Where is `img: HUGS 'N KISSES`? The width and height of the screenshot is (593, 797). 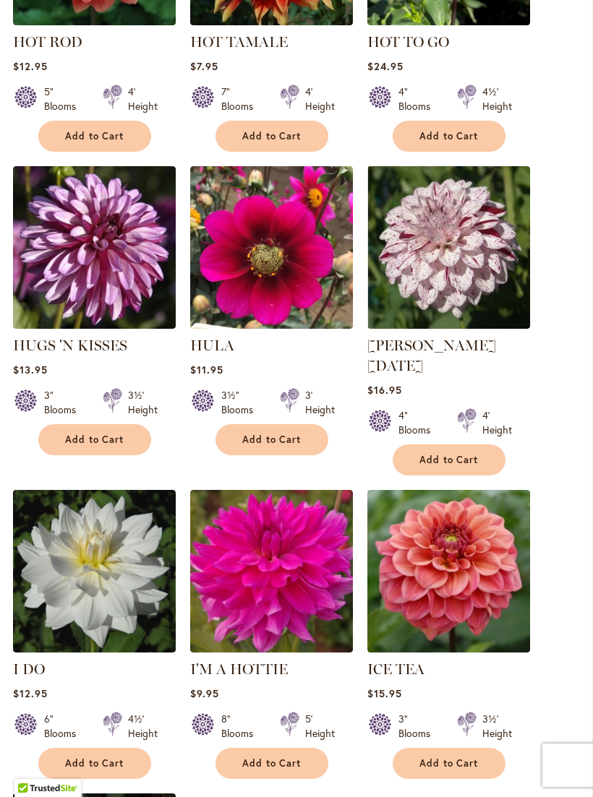 img: HUGS 'N KISSES is located at coordinates (94, 247).